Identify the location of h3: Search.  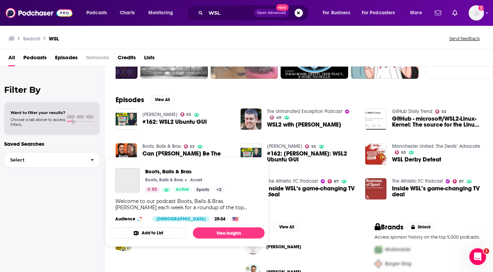
(32, 38).